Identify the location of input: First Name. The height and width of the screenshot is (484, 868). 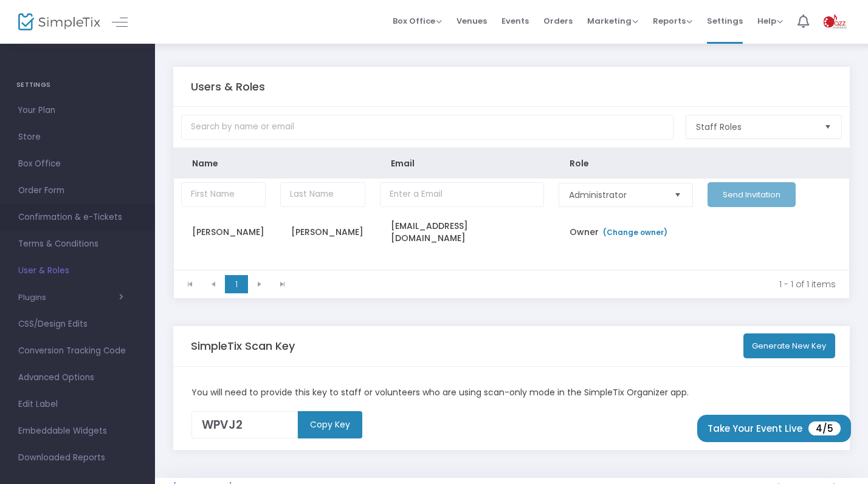
(223, 194).